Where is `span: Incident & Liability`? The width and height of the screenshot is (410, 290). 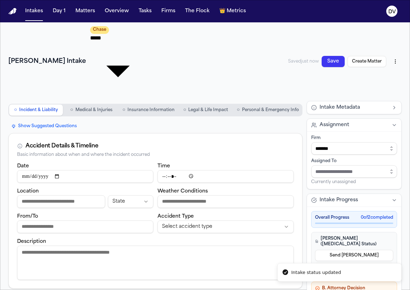 span: Incident & Liability is located at coordinates (38, 110).